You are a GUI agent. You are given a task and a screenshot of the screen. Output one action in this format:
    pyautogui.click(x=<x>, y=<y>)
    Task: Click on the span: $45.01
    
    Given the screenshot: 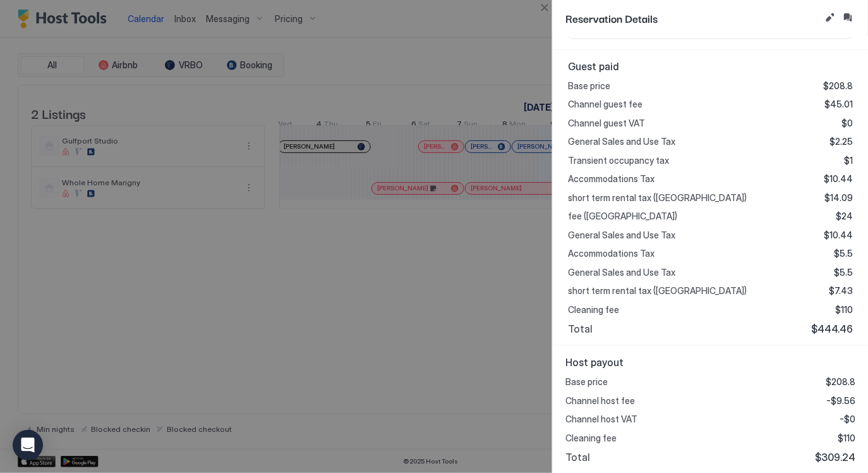 What is the action you would take?
    pyautogui.click(x=839, y=104)
    